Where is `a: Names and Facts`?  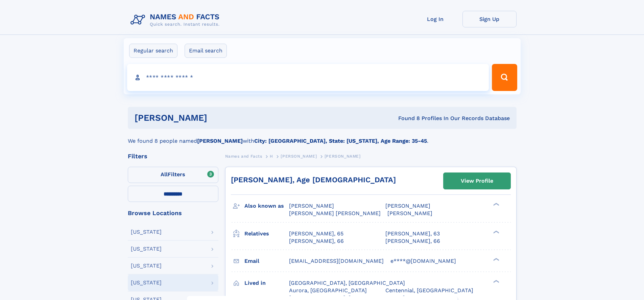 a: Names and Facts is located at coordinates (244, 156).